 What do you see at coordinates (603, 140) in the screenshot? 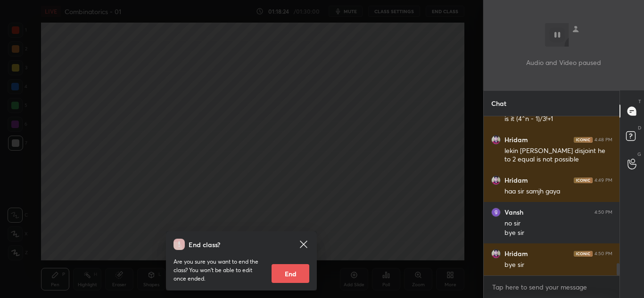
I see `div: 4:48 PM` at bounding box center [603, 140].